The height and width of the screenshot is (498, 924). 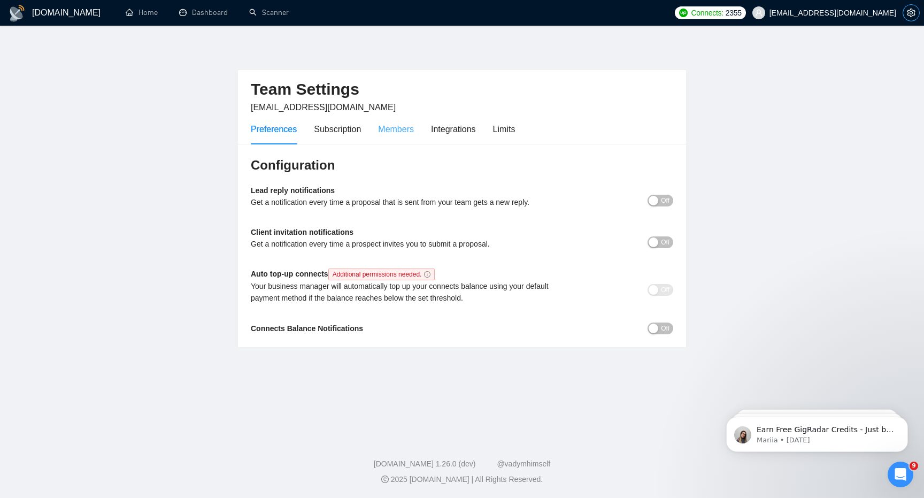 I want to click on a: setting, so click(x=911, y=13).